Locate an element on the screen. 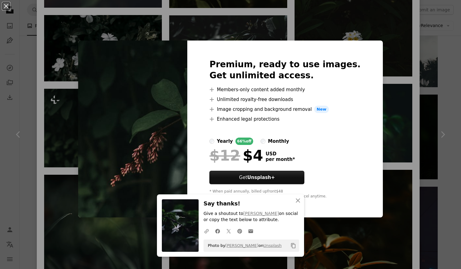 Image resolution: width=461 pixels, height=269 pixels. img: premium_photo-1666726272929-b0e9f14ff563 is located at coordinates (133, 129).